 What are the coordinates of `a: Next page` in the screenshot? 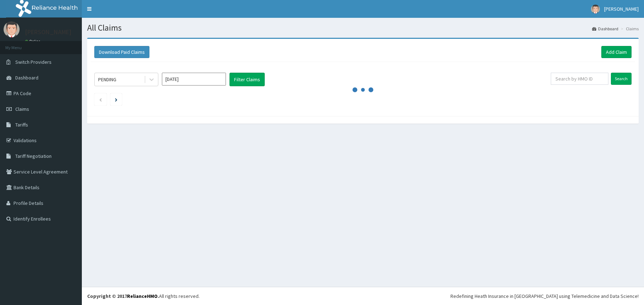 It's located at (116, 99).